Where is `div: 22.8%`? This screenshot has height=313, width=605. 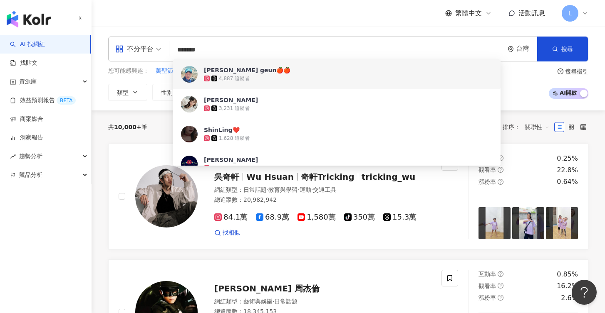
div: 22.8% is located at coordinates (567, 170).